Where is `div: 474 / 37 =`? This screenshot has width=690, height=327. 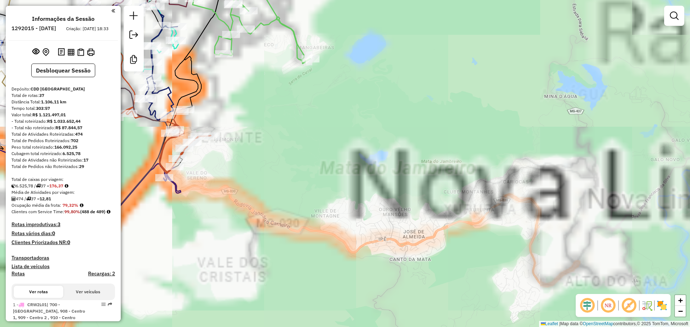 div: 474 / 37 = is located at coordinates (63, 199).